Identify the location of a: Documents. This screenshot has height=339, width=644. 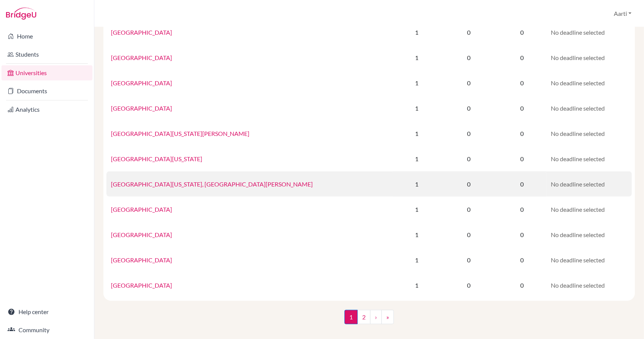
(47, 91).